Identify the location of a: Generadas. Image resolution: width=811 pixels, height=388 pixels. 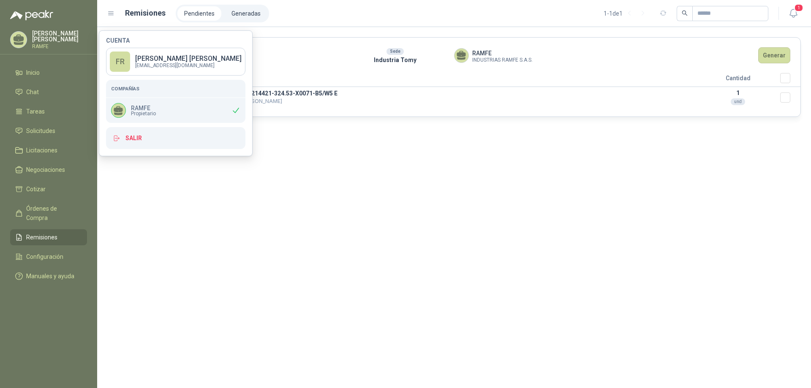
(246, 14).